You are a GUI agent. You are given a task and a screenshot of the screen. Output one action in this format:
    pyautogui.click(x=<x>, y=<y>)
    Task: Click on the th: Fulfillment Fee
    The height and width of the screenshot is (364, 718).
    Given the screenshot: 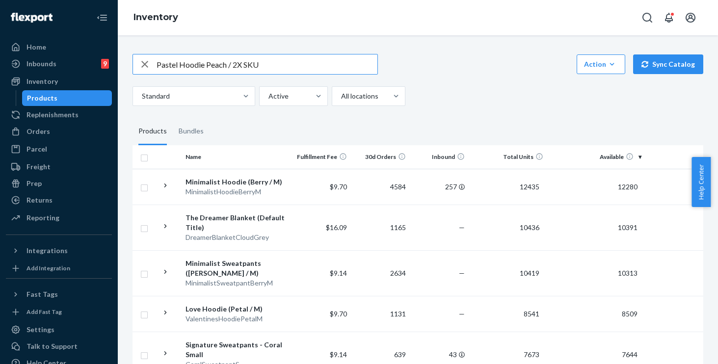 What is the action you would take?
    pyautogui.click(x=321, y=157)
    